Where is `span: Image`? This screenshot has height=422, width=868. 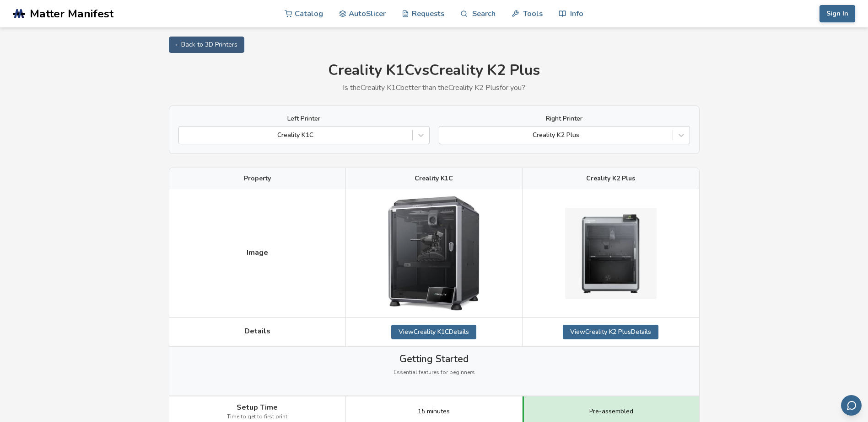 span: Image is located at coordinates (257, 253).